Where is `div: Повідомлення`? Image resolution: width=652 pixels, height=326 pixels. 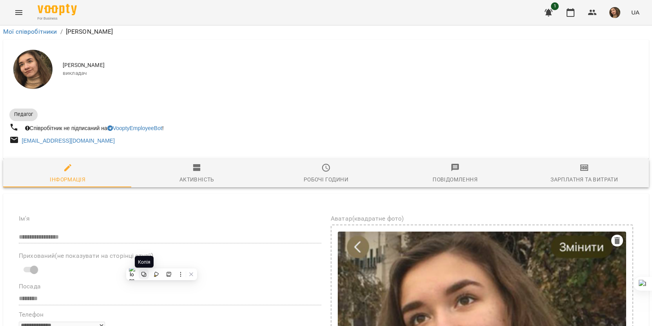
div: Повідомлення is located at coordinates (455, 179).